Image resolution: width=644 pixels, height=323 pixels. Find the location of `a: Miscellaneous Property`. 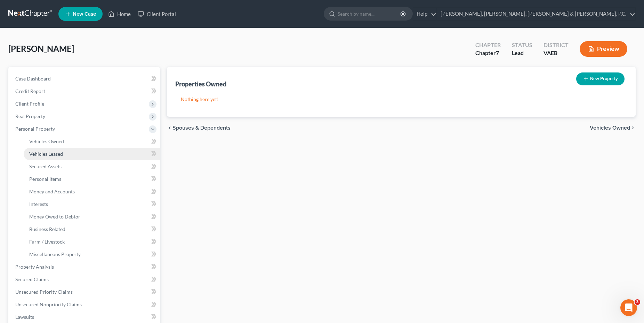

a: Miscellaneous Property is located at coordinates (92, 254).